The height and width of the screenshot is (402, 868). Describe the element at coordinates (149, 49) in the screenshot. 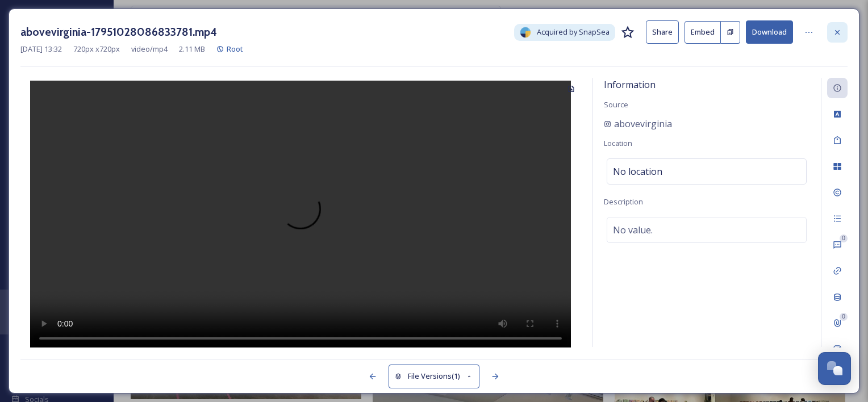

I see `span: video/mp4` at that location.